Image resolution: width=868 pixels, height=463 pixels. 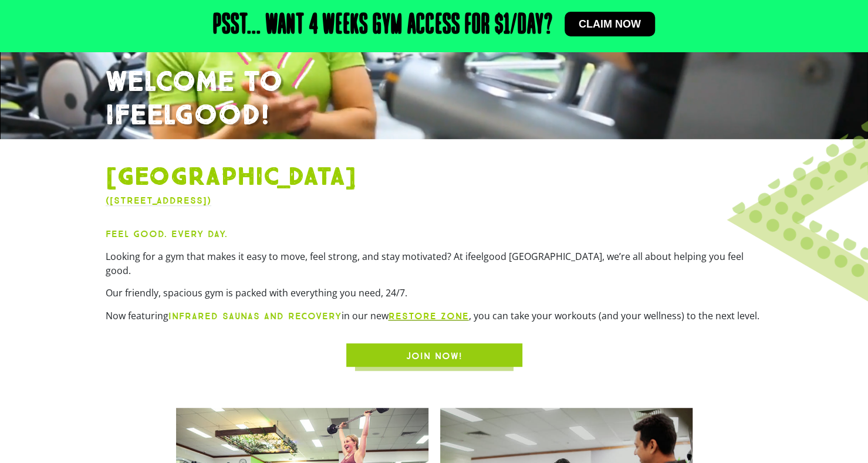 What do you see at coordinates (434, 356) in the screenshot?
I see `span: JOIN NOW!` at bounding box center [434, 356].